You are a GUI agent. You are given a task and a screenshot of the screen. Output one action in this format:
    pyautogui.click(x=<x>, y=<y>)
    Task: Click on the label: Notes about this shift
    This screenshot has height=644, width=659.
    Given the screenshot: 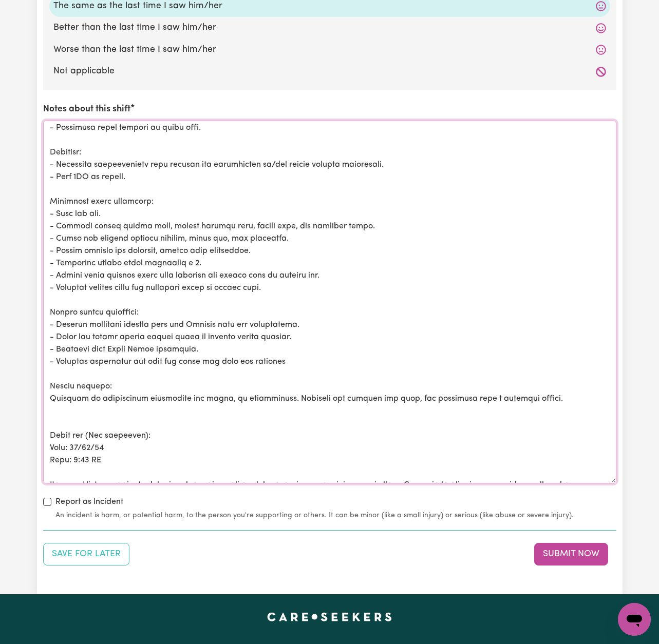 What is the action you would take?
    pyautogui.click(x=87, y=109)
    